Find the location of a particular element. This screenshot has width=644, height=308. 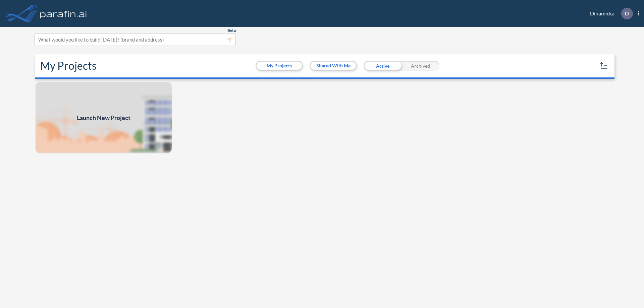

p: D is located at coordinates (627, 14).